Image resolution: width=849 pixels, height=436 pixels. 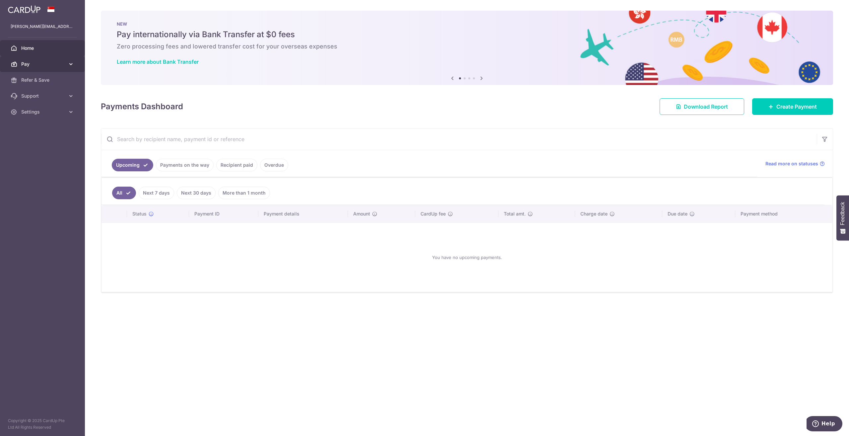 I want to click on span: Status, so click(x=139, y=214).